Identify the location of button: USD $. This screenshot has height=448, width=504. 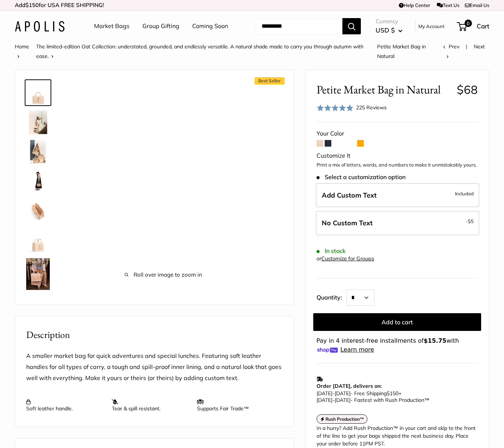
(389, 30).